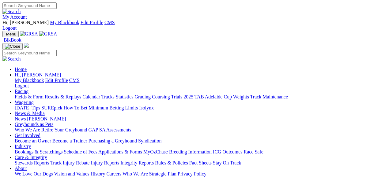  Describe the element at coordinates (39, 152) in the screenshot. I see `a: Bookings & Scratchings` at that location.